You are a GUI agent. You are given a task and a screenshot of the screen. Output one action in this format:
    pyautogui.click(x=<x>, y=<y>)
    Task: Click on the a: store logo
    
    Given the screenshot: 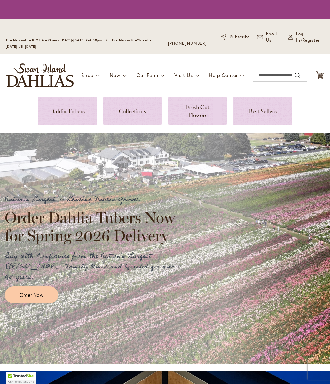 What is the action you would take?
    pyautogui.click(x=40, y=75)
    